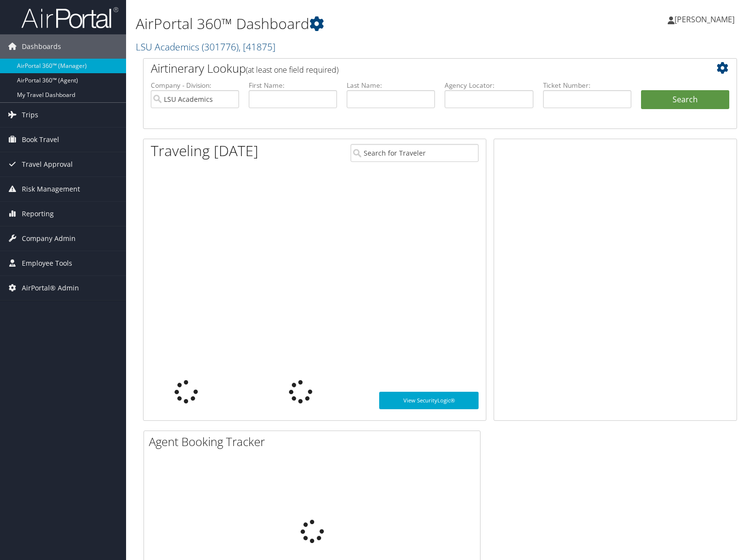 The width and height of the screenshot is (754, 560). Describe the element at coordinates (220, 46) in the screenshot. I see `span: ( 301776 )` at that location.